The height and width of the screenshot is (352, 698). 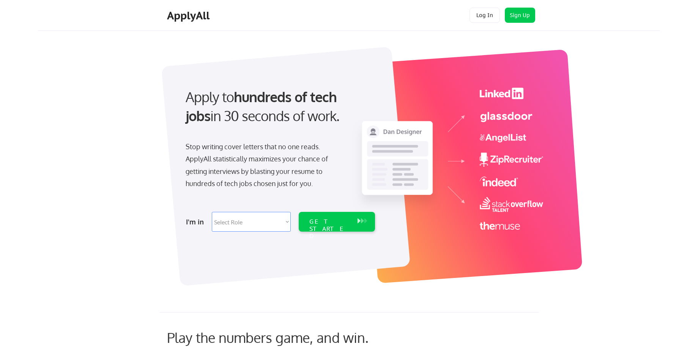 I want to click on div: Apply to in 30 seconds of work., so click(x=278, y=106).